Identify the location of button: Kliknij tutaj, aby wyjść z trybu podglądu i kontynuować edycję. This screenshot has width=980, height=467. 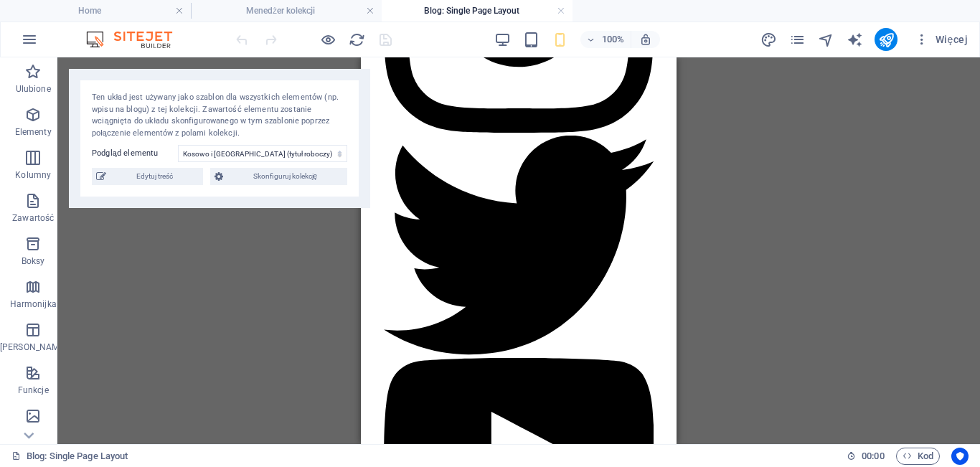
(328, 39).